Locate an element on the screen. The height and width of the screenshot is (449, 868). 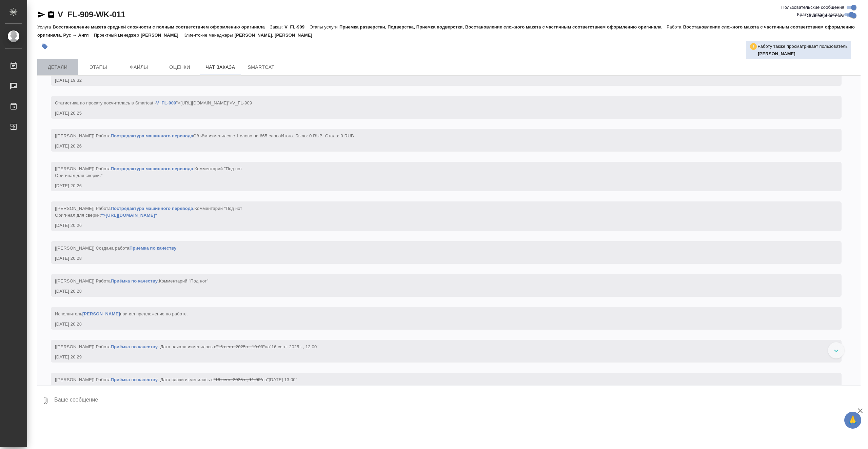
p: Работу также просматривает пользователь is located at coordinates (803, 47).